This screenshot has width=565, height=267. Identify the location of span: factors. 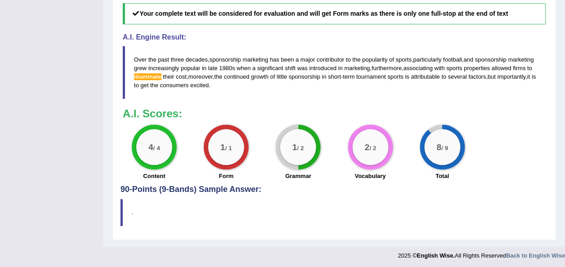
(477, 76).